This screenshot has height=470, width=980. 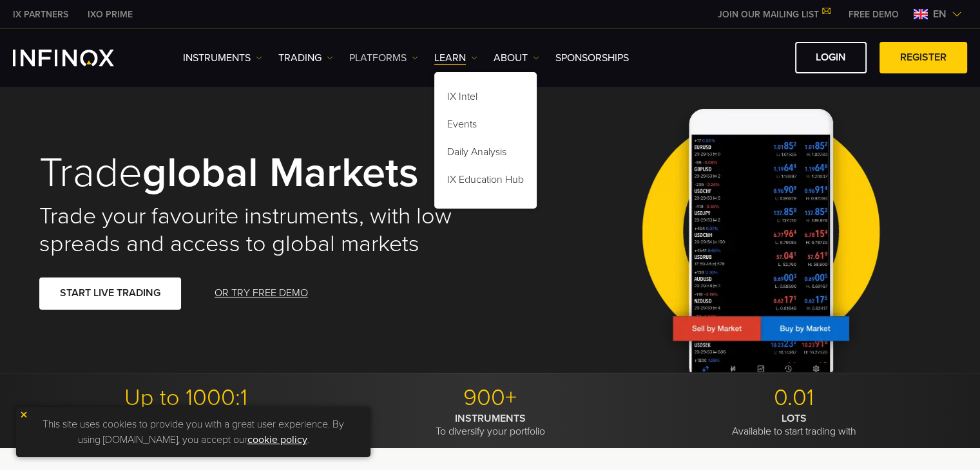 I want to click on a: PLATFORMS, so click(x=383, y=58).